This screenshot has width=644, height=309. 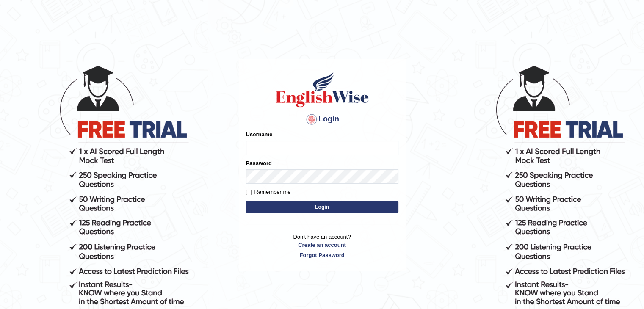 What do you see at coordinates (259, 163) in the screenshot?
I see `label: Password` at bounding box center [259, 163].